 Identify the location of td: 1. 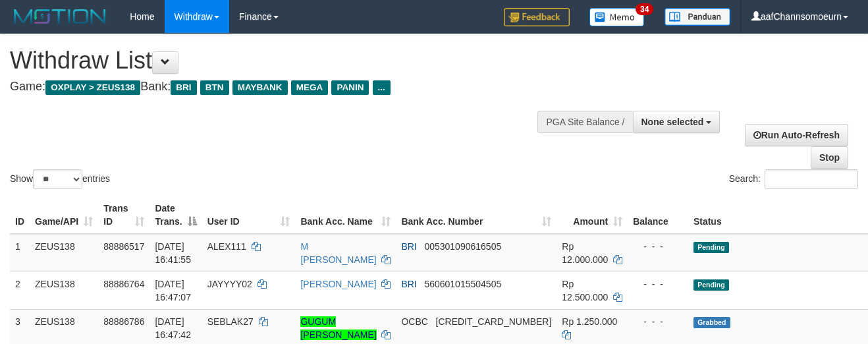
(19, 253).